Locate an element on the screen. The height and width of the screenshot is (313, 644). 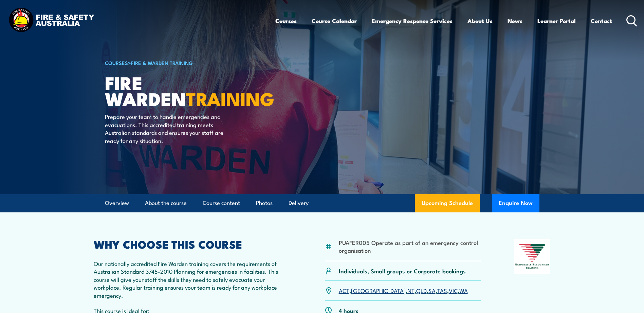
h2: WHY CHOOSE THIS COURSE is located at coordinates (193, 244).